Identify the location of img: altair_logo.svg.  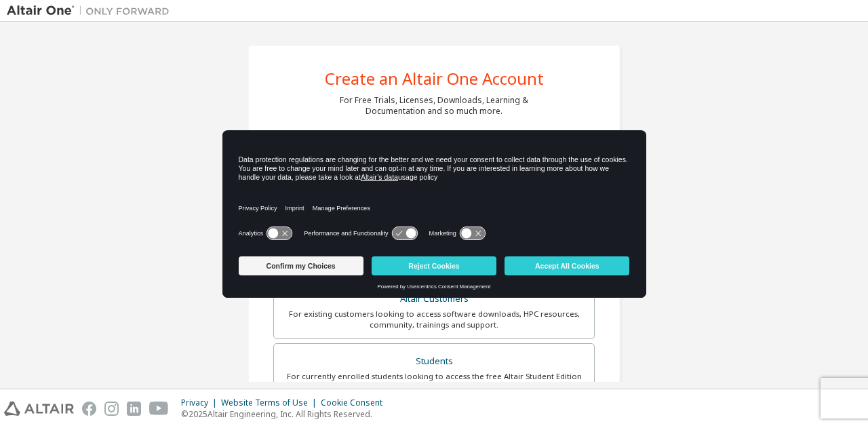
(39, 408).